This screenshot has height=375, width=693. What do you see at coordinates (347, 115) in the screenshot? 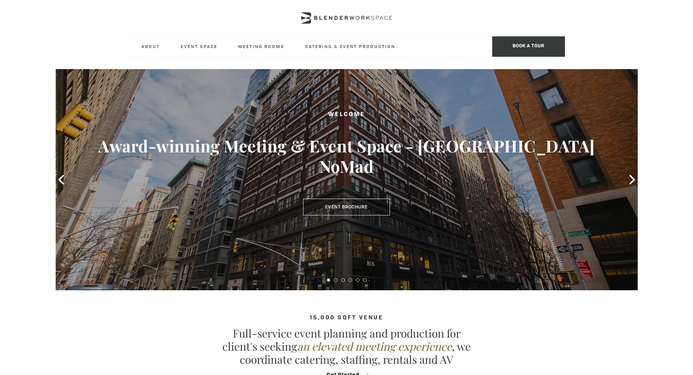
I see `h2: Welcome` at bounding box center [347, 115].